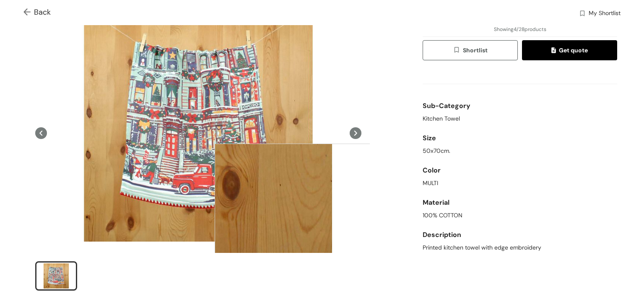 The image size is (644, 291). Describe the element at coordinates (520, 183) in the screenshot. I see `div: MULTI` at that location.